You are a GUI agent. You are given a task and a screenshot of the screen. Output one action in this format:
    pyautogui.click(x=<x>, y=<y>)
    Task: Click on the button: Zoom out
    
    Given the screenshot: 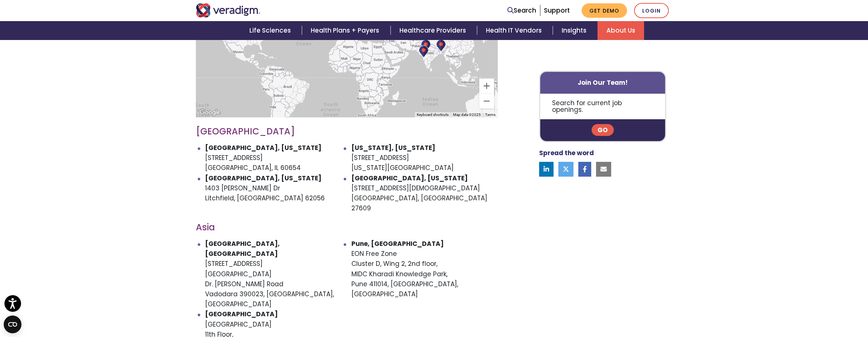 What is the action you would take?
    pyautogui.click(x=487, y=101)
    